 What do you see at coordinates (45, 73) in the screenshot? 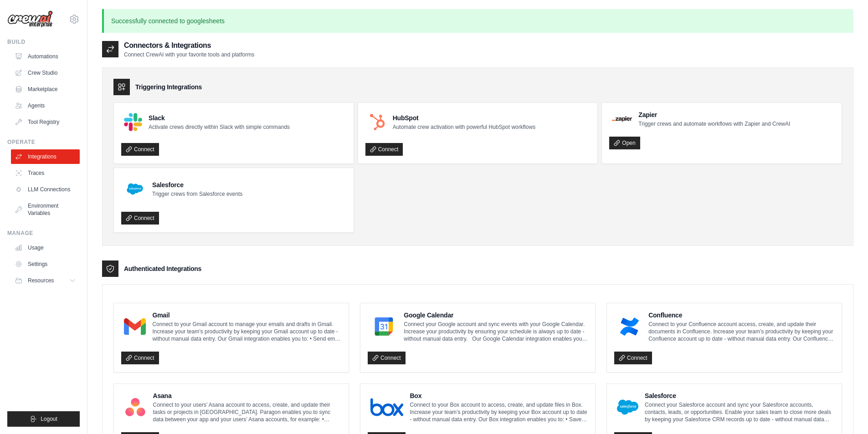
I see `a: Crew Studio` at bounding box center [45, 73].